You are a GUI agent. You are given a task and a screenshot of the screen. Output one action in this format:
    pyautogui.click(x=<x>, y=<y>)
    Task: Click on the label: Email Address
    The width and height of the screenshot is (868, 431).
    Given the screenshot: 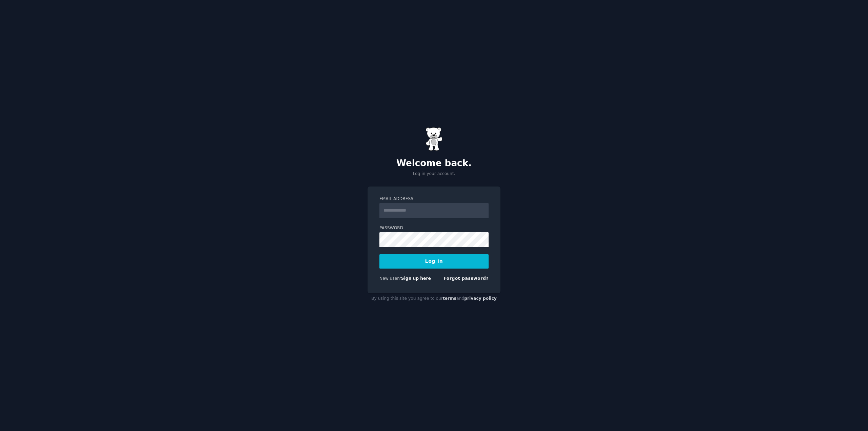 What is the action you would take?
    pyautogui.click(x=434, y=199)
    